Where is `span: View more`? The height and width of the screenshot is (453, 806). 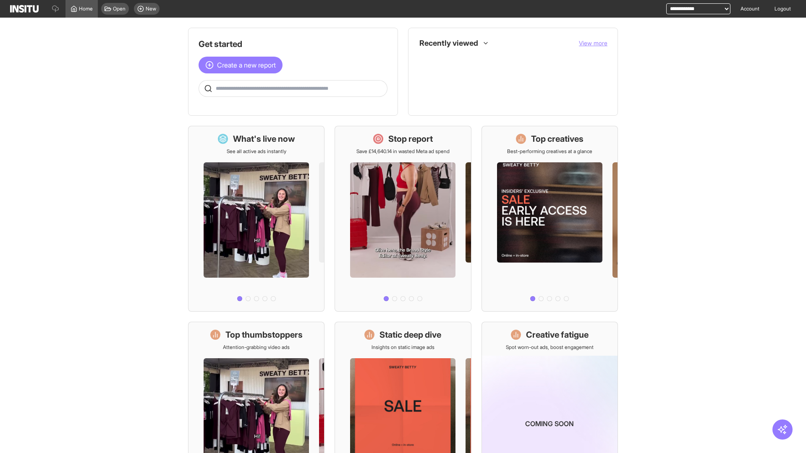 span: View more is located at coordinates (593, 43).